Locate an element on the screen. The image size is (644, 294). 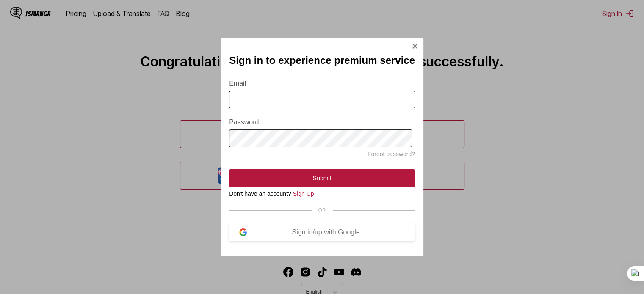
a: Sign Up is located at coordinates (304, 194).